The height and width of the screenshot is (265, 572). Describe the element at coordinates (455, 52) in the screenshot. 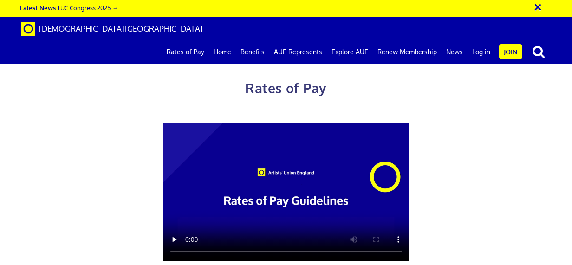

I see `a: News` at that location.